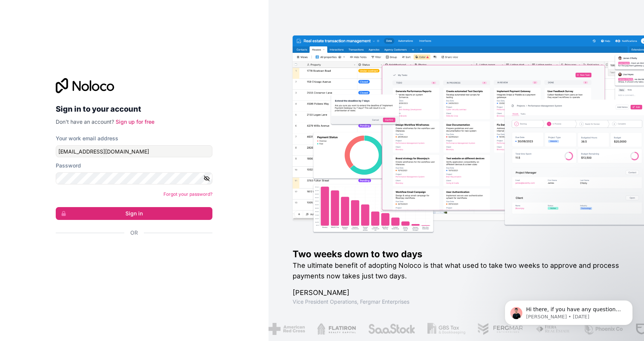 This screenshot has width=644, height=341. I want to click on h2: Sign in to your account, so click(134, 109).